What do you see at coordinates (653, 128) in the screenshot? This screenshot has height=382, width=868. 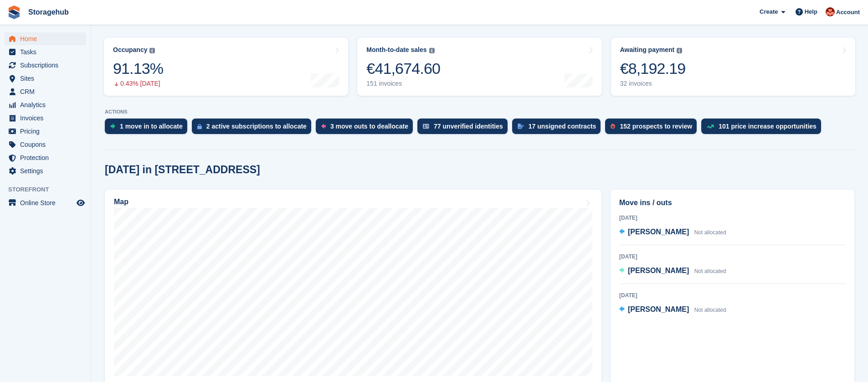 I see `a: 152 prospects to review` at bounding box center [653, 128].